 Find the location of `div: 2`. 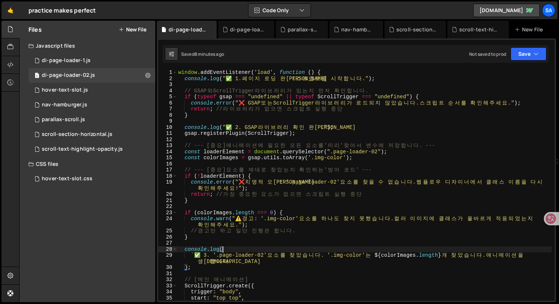

div: 2 is located at coordinates (167, 79).